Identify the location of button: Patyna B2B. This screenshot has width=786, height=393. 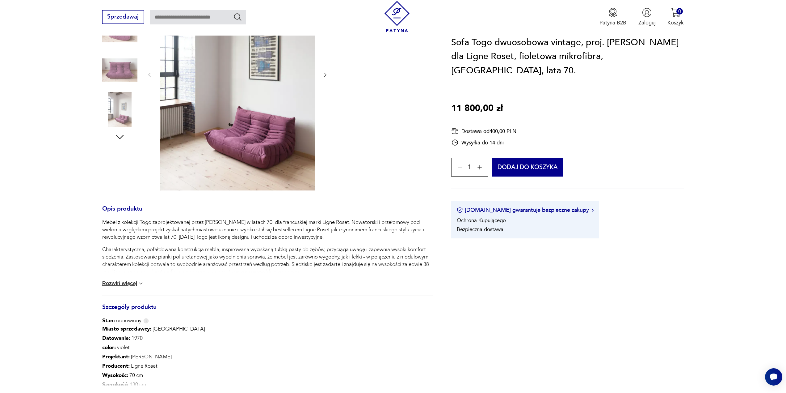
(613, 17).